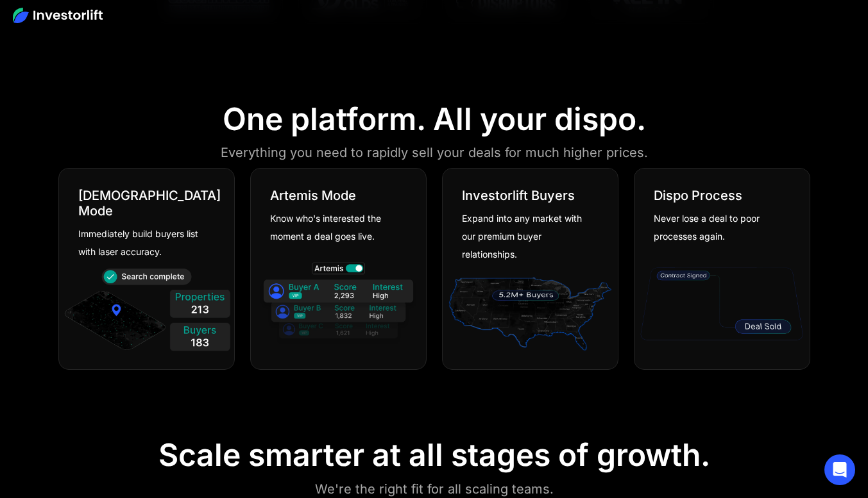 Image resolution: width=868 pixels, height=498 pixels. What do you see at coordinates (840, 471) in the screenshot?
I see `div: Open Intercom Messenger` at bounding box center [840, 471].